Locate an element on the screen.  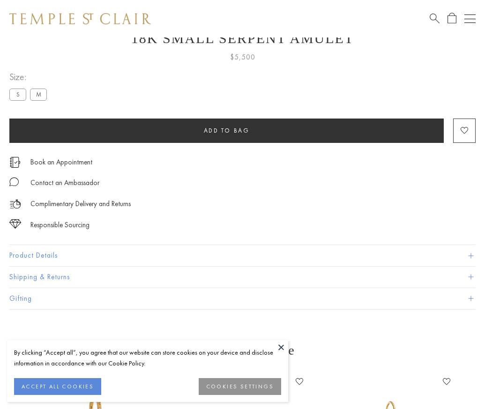
label: S is located at coordinates (18, 94).